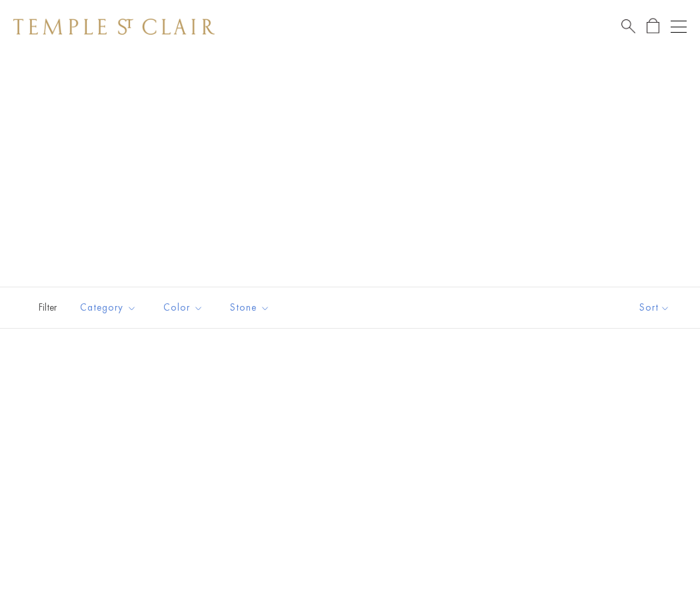 The width and height of the screenshot is (700, 592). I want to click on span: Color, so click(184, 307).